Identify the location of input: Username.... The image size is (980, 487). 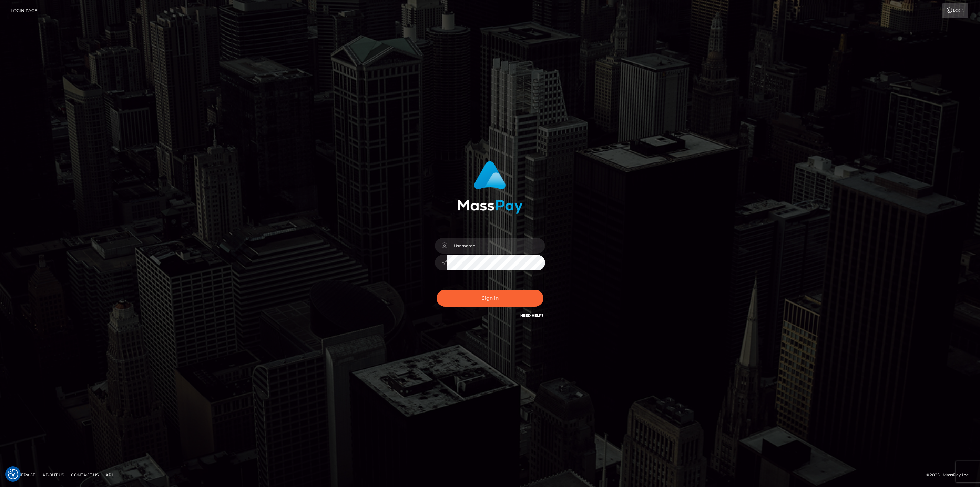
(497, 246).